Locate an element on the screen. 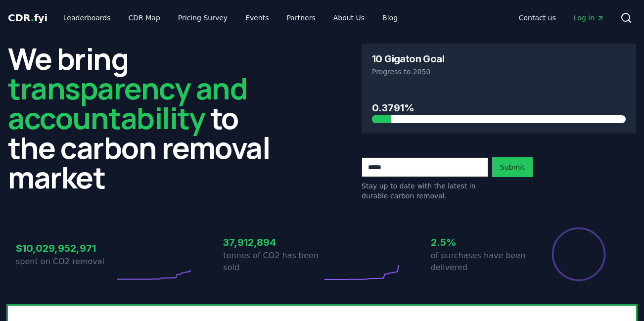 The width and height of the screenshot is (644, 321). a: Leaderboards is located at coordinates (87, 18).